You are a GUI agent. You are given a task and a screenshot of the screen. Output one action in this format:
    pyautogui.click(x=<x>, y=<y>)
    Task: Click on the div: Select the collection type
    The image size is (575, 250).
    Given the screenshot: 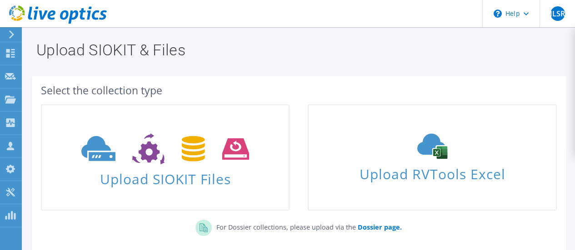 What is the action you would take?
    pyautogui.click(x=298, y=90)
    